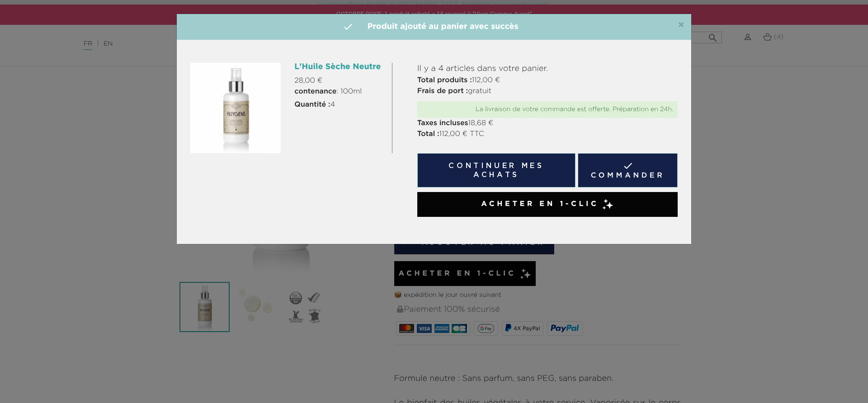 The height and width of the screenshot is (403, 868). I want to click on strong: Total :, so click(428, 135).